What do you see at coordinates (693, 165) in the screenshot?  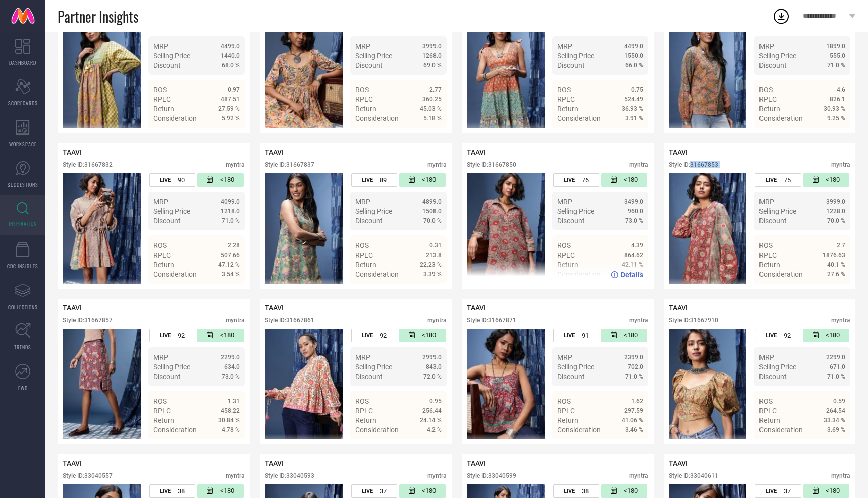 I see `div: Style ID: 31667853` at bounding box center [693, 165].